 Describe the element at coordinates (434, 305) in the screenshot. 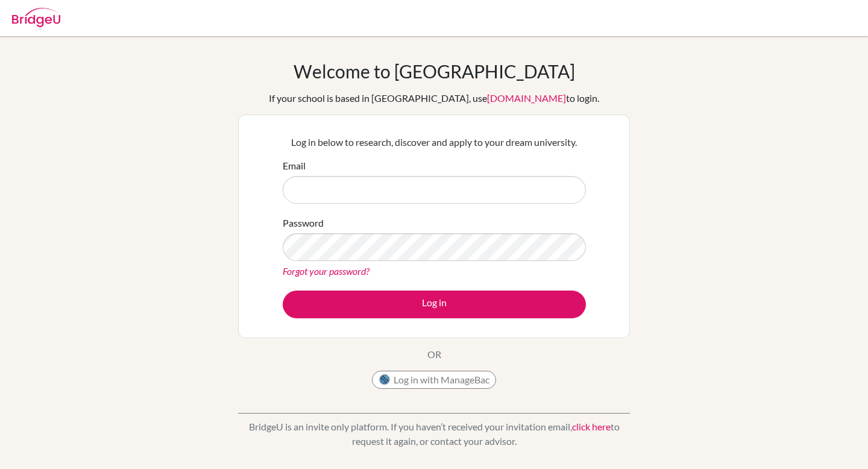

I see `button: Log in` at that location.